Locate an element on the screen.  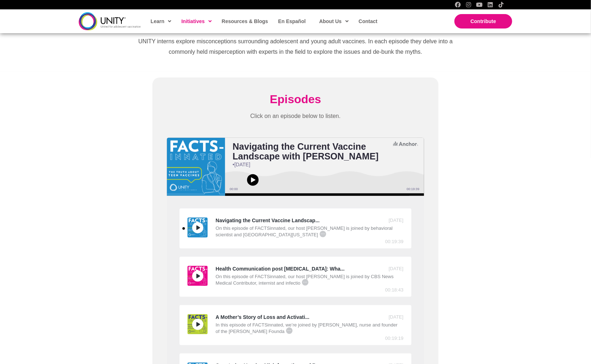
a: A Mother’s Story of Loss and Activation to Protect Adolescents from Meningitis is located at coordinates (296, 317).